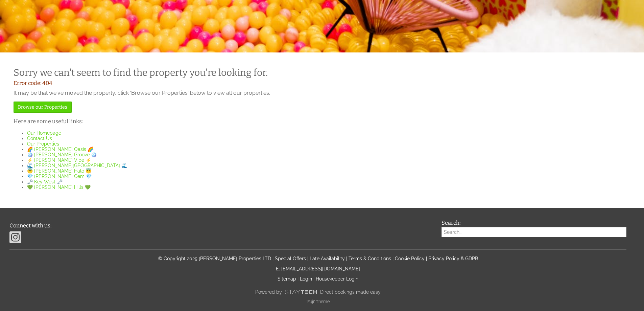 The width and height of the screenshot is (644, 311). Describe the element at coordinates (327, 258) in the screenshot. I see `a: Late Availability` at that location.